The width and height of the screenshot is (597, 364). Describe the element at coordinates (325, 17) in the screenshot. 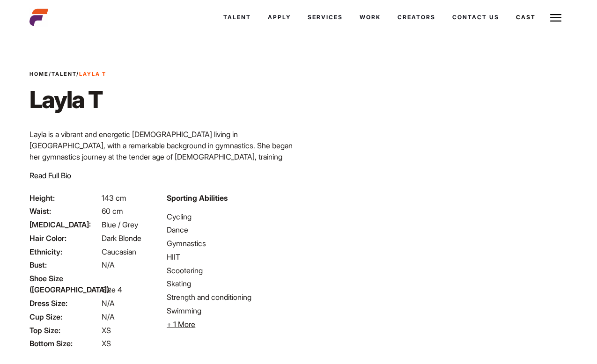

I see `a: Services` at that location.